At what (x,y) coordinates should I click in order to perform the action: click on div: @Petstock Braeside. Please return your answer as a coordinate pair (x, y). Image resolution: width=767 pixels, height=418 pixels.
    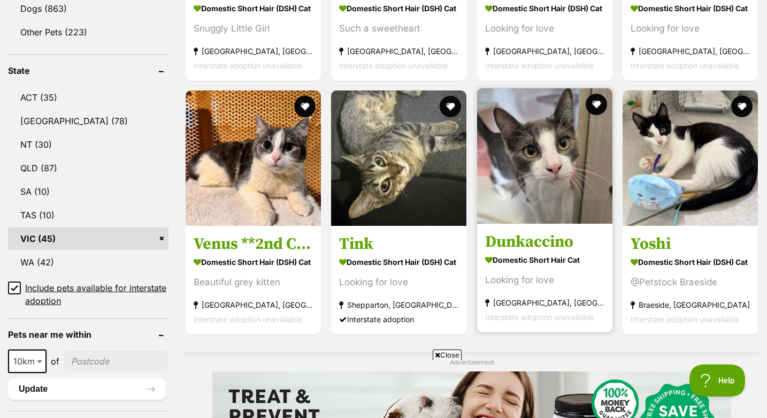
    Looking at the image, I should click on (690, 282).